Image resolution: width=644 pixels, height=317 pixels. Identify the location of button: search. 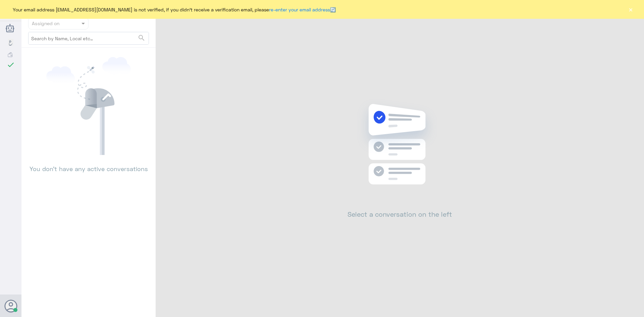
(141, 38).